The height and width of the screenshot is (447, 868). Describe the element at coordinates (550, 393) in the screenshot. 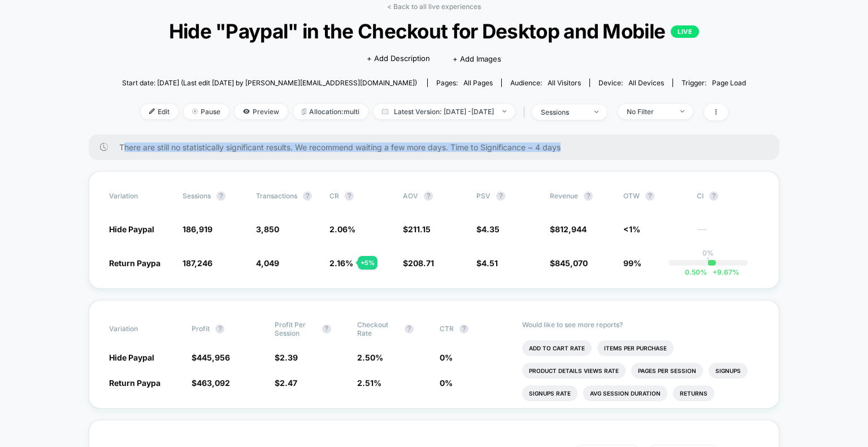

I see `li: Signups Rate` at that location.